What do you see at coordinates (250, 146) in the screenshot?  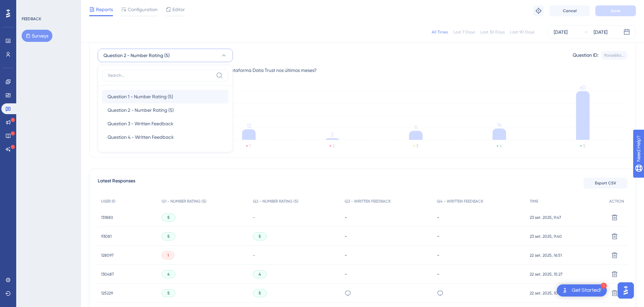 I see `text: 1` at bounding box center [250, 146].